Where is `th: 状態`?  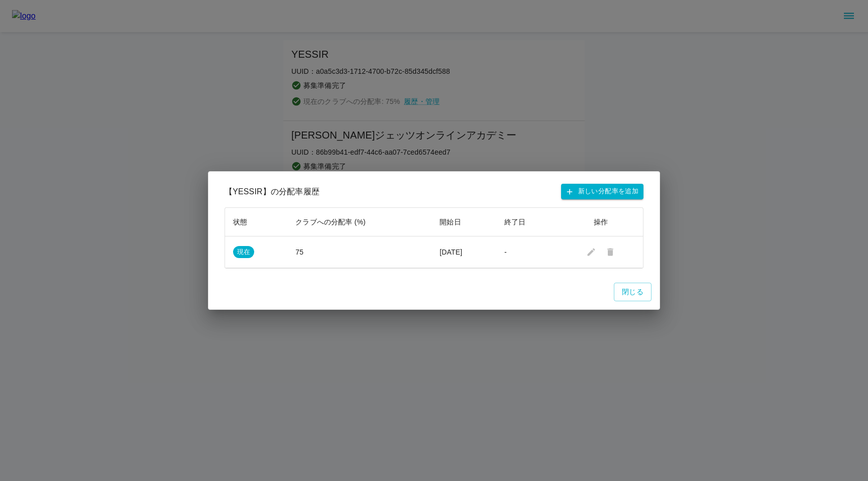 th: 状態 is located at coordinates (257, 222).